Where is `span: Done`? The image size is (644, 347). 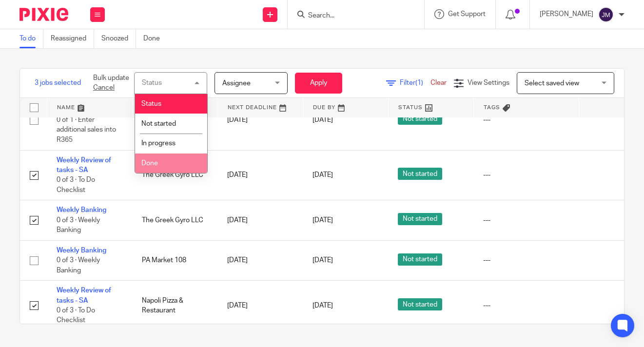
span: Done is located at coordinates (149, 163).